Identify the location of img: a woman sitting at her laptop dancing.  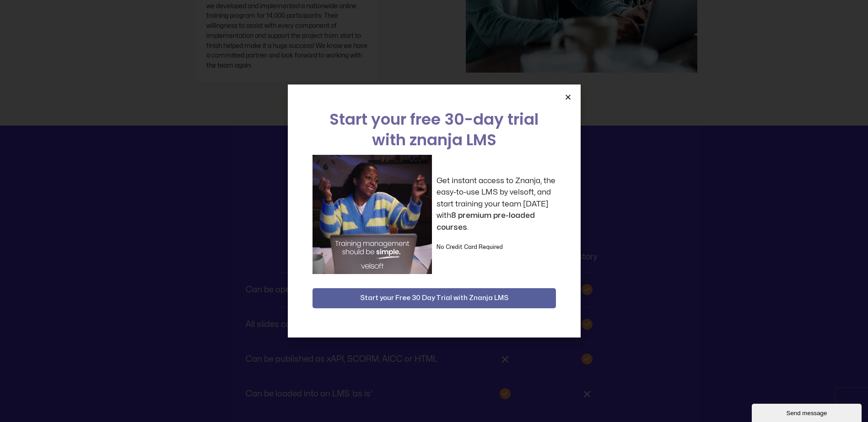
(372, 214).